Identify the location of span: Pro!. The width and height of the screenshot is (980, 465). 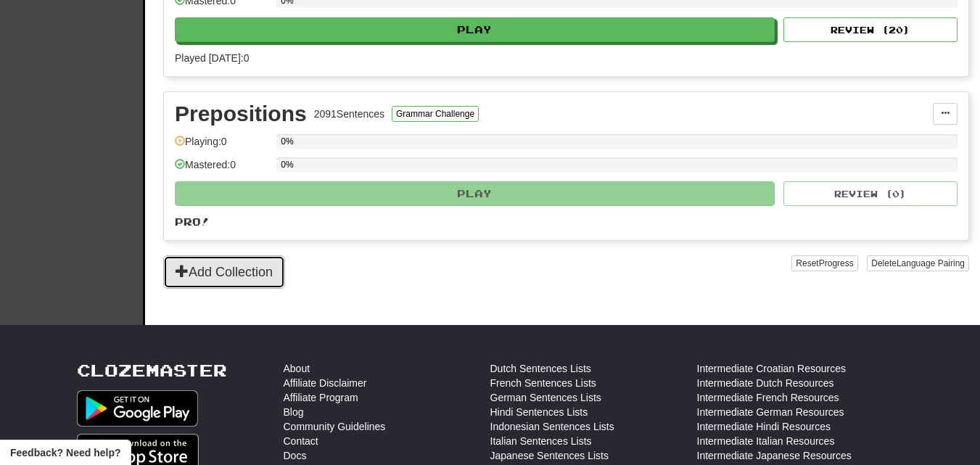
(192, 221).